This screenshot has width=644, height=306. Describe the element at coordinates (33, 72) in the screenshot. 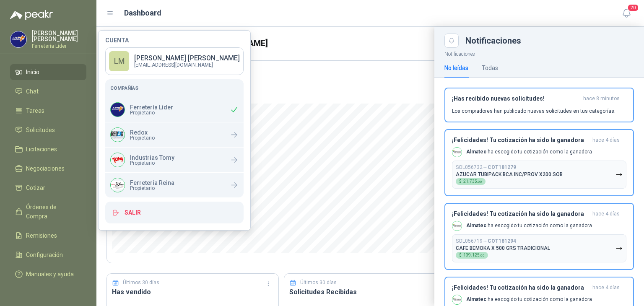

I see `span: Inicio` at that location.